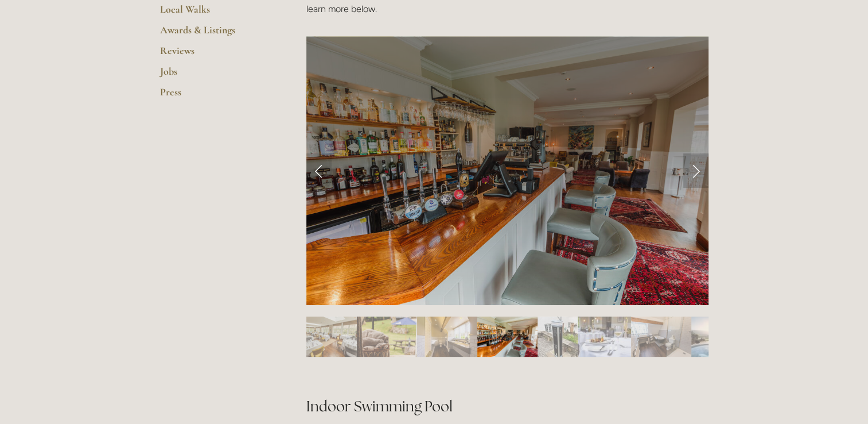 The image size is (868, 424). I want to click on img: Slide 4, so click(507, 337).